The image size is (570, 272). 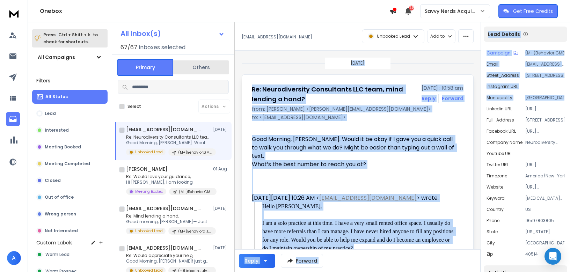 I want to click on button: Campaign, so click(x=502, y=53).